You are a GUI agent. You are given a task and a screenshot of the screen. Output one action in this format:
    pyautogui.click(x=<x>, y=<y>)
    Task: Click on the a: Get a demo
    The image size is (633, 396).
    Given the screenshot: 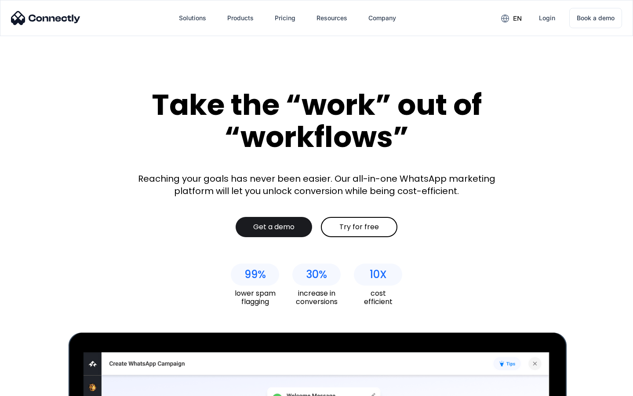 What is the action you would take?
    pyautogui.click(x=274, y=227)
    